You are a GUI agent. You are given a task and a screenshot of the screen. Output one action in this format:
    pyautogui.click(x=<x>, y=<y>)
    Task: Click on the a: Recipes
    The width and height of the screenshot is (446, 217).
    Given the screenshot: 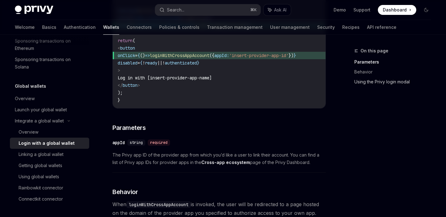 What is the action you would take?
    pyautogui.click(x=351, y=27)
    